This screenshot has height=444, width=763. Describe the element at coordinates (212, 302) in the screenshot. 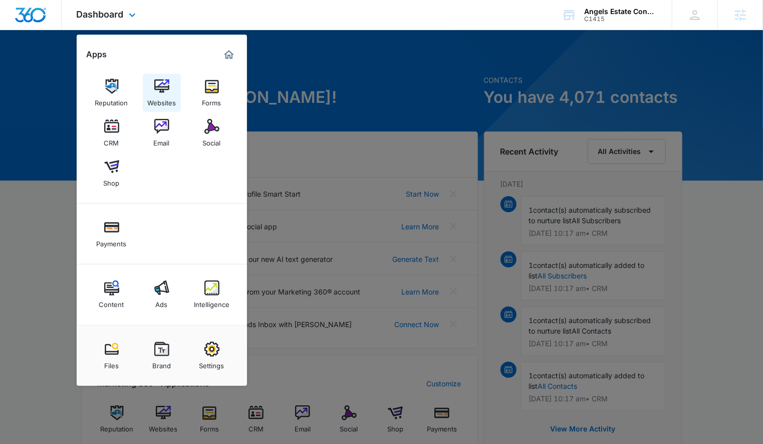

I see `div: Intelligence` at that location.